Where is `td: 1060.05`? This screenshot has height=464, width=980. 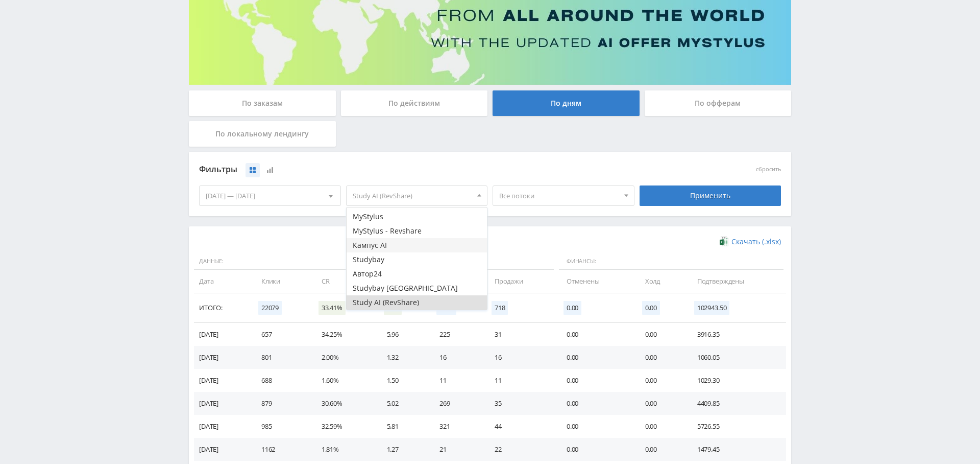
td: 1060.05 is located at coordinates (737, 357).